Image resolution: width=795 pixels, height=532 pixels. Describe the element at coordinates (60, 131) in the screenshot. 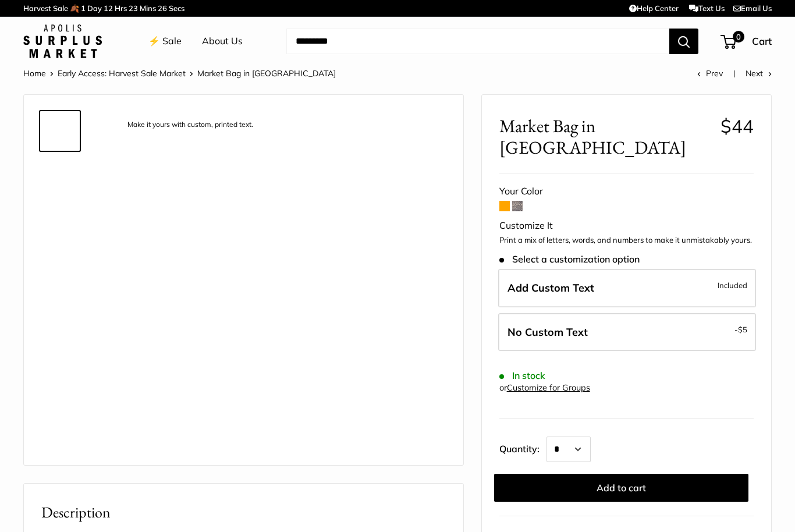

I see `a: description_Make it yours with custom, printed text.` at that location.